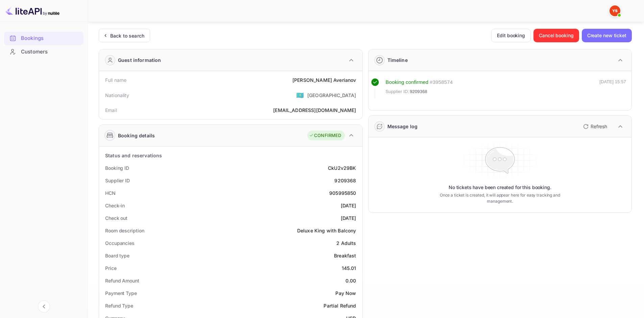 The width and height of the screenshot is (644, 318). Describe the element at coordinates (116, 80) in the screenshot. I see `div: Full name` at that location.